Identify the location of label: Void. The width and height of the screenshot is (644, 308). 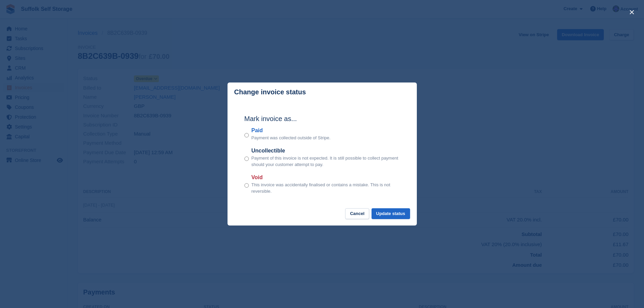
(326, 178).